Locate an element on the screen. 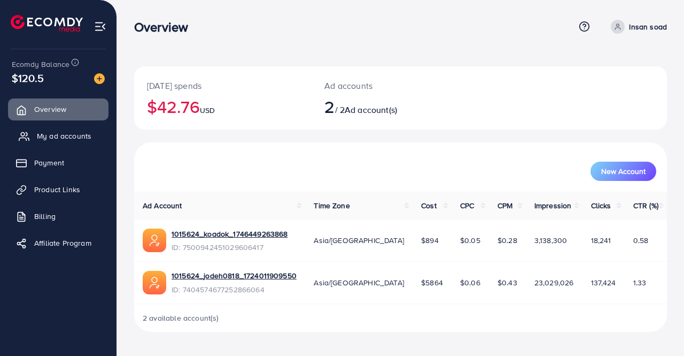  span: 23,029,026 is located at coordinates (555, 282).